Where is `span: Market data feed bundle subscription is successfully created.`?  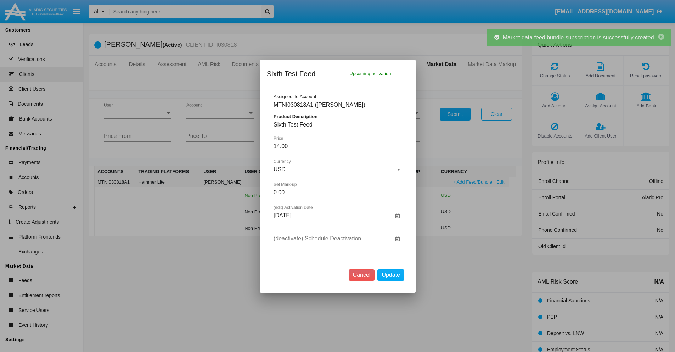
span: Market data feed bundle subscription is successfully created. is located at coordinates (579, 37).